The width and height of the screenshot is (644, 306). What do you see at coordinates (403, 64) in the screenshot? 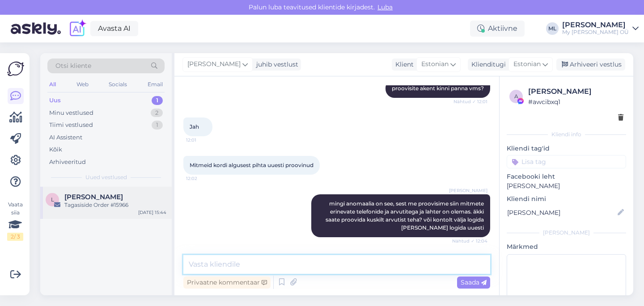
I see `div: Klient` at bounding box center [403, 64].